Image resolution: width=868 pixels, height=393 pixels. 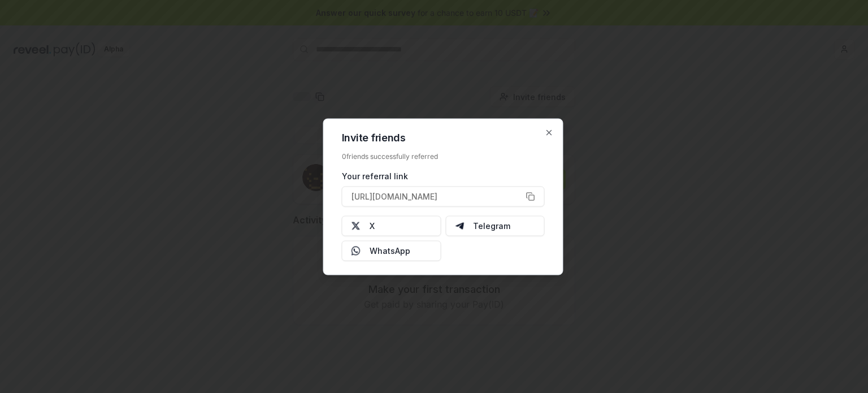 What do you see at coordinates (443, 175) in the screenshot?
I see `div: Your referral link` at bounding box center [443, 175].